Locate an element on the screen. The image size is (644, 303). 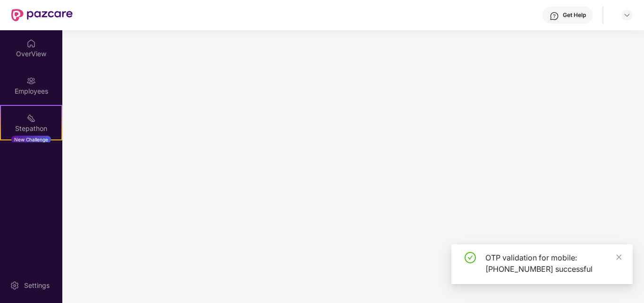
img: svg+xml;base64,PHN2ZyBpZD0iRHJvcGRvd24tMzJ4MzIiIHhtbG5zPSJodHRwOi8vd3d3LnczLm9yZy8yMDAwL3N2ZyIgd2... is located at coordinates (627, 15).